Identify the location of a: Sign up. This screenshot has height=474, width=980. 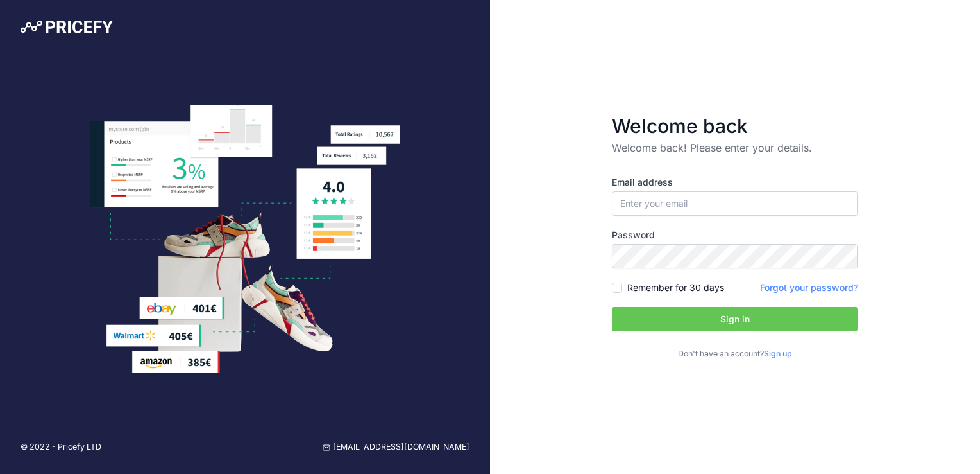
(778, 353).